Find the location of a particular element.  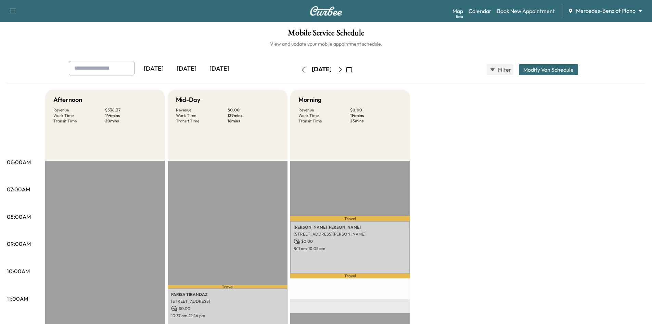

span: Mercedes-Benz of Plano is located at coordinates (606, 11).